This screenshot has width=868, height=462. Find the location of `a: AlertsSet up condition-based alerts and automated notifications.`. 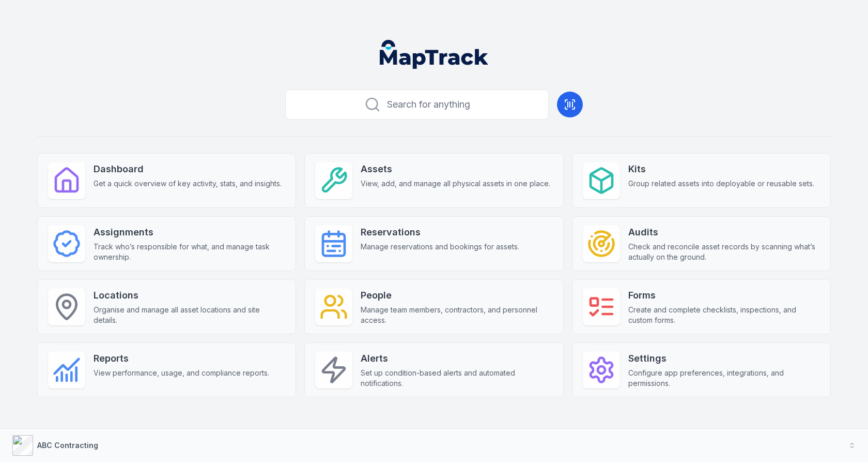

a: AlertsSet up condition-based alerts and automated notifications. is located at coordinates (434, 369).